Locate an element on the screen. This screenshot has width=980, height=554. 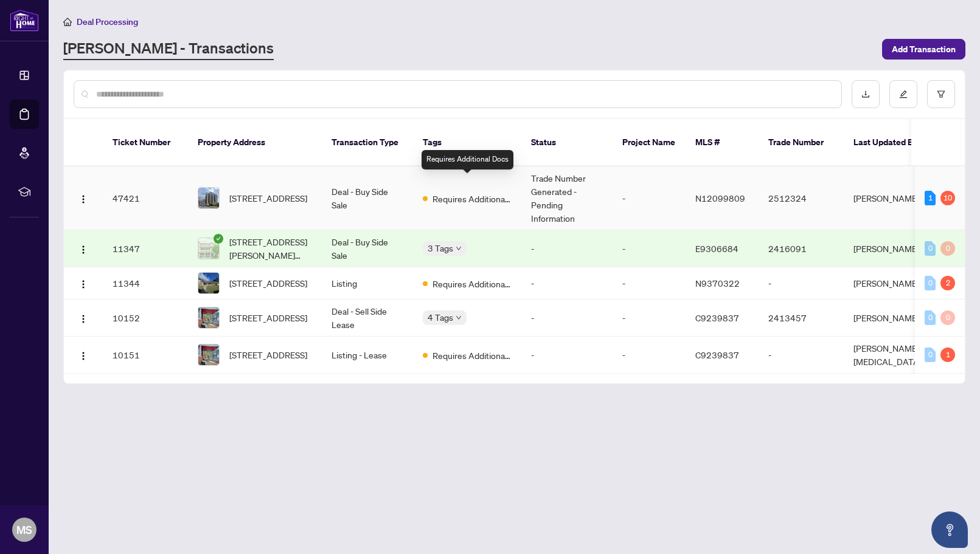
button: filter is located at coordinates (941, 94).